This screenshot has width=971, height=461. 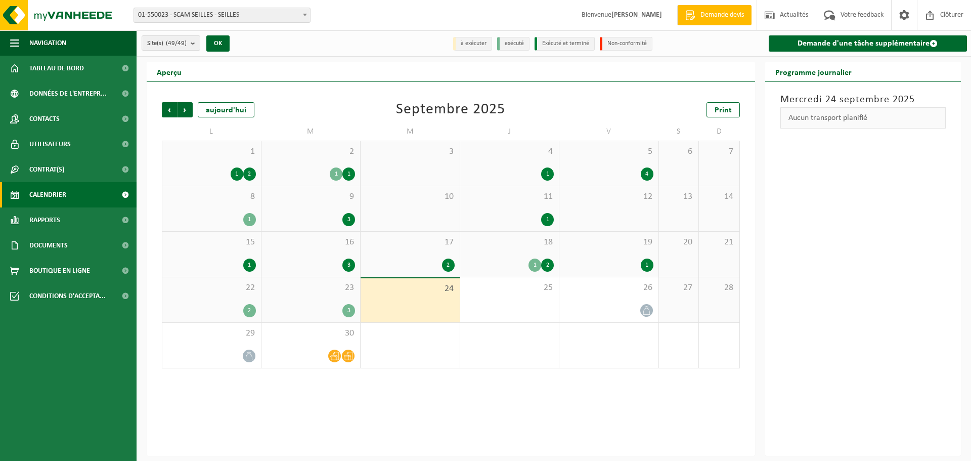 I want to click on span: Print, so click(x=723, y=110).